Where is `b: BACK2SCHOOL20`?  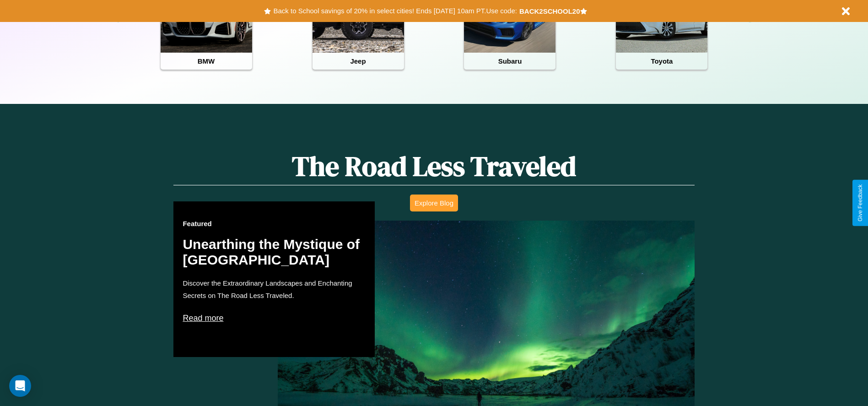
b: BACK2SCHOOL20 is located at coordinates (550, 11).